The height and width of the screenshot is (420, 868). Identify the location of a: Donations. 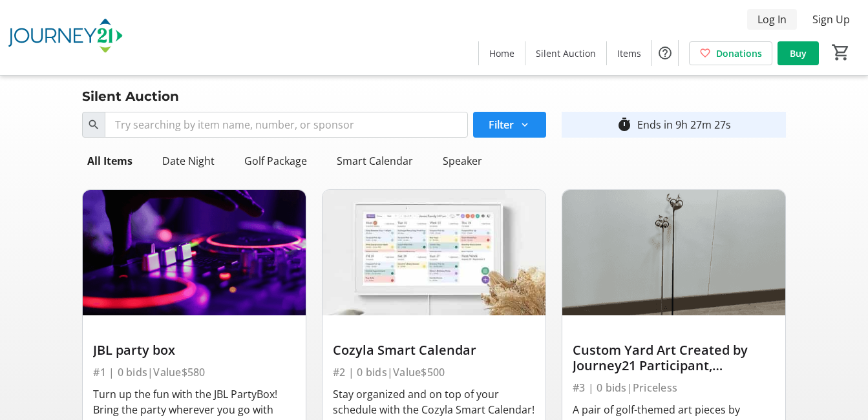
(730, 53).